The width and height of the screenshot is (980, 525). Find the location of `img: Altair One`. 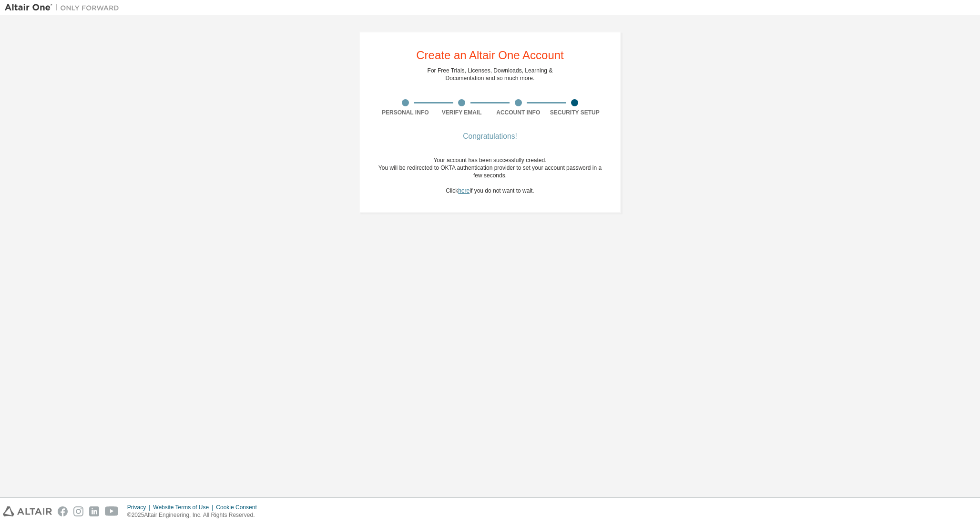

img: Altair One is located at coordinates (64, 8).